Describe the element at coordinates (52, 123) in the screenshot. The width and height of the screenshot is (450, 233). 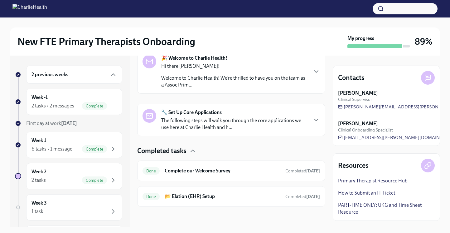
I see `span: First day at work` at that location.